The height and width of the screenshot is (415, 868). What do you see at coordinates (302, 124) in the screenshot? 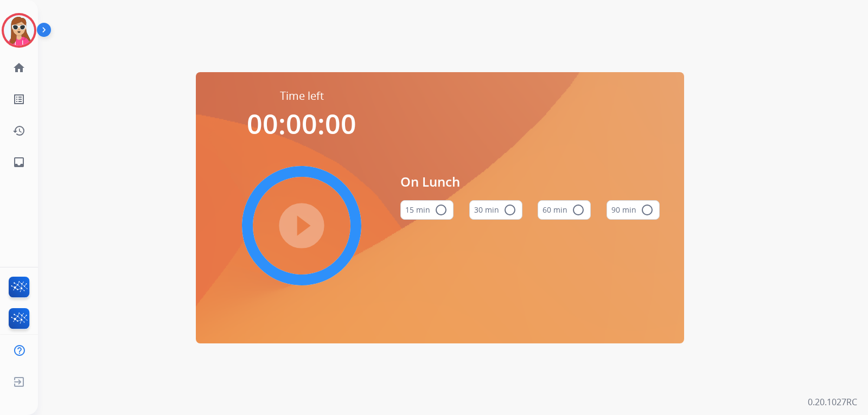
I see `span: 00:00:00` at bounding box center [302, 124].